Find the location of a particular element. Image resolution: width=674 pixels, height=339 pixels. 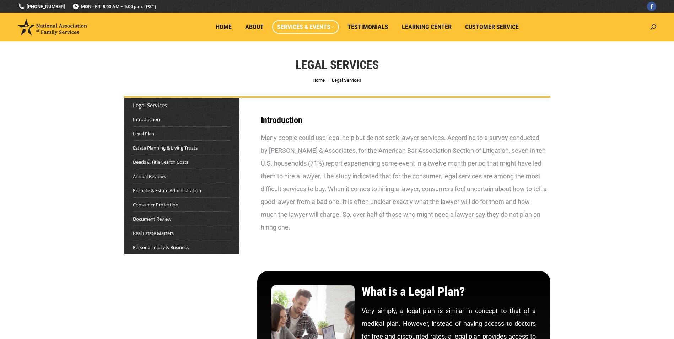

a: Customer Service is located at coordinates (491, 27).